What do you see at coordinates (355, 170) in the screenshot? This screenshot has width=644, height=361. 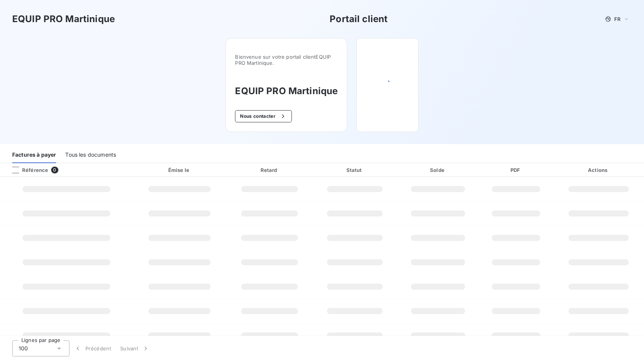 I see `div: Statut` at bounding box center [355, 170].